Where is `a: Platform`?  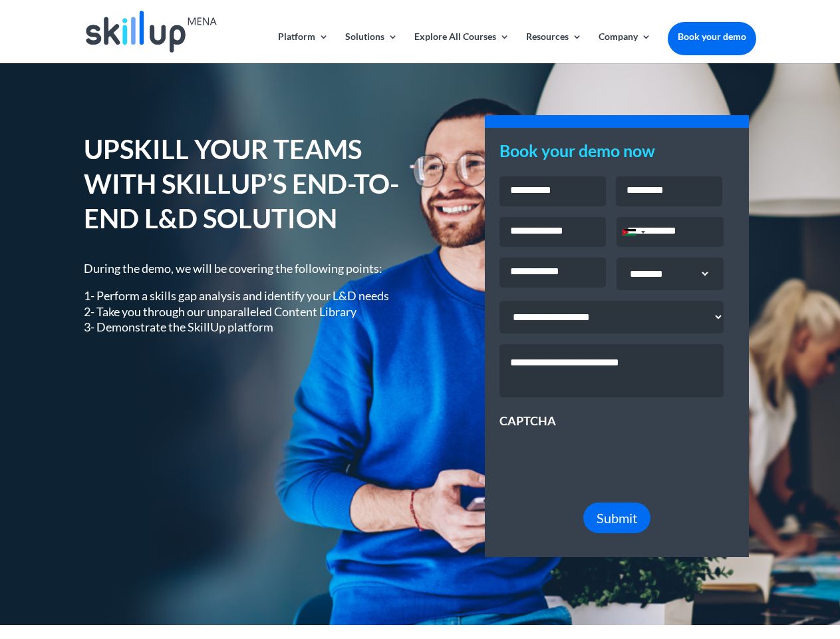
a: Platform is located at coordinates (304, 48).